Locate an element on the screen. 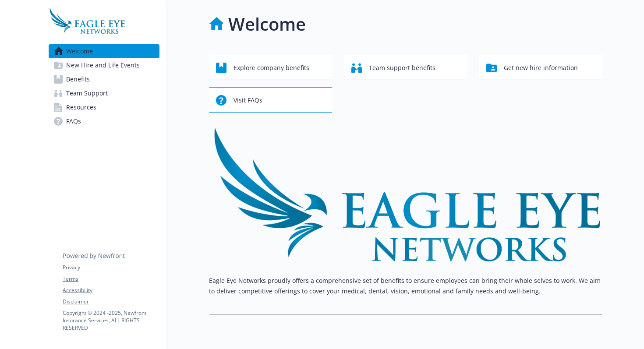 The height and width of the screenshot is (349, 644). h1: Welcome is located at coordinates (267, 24).